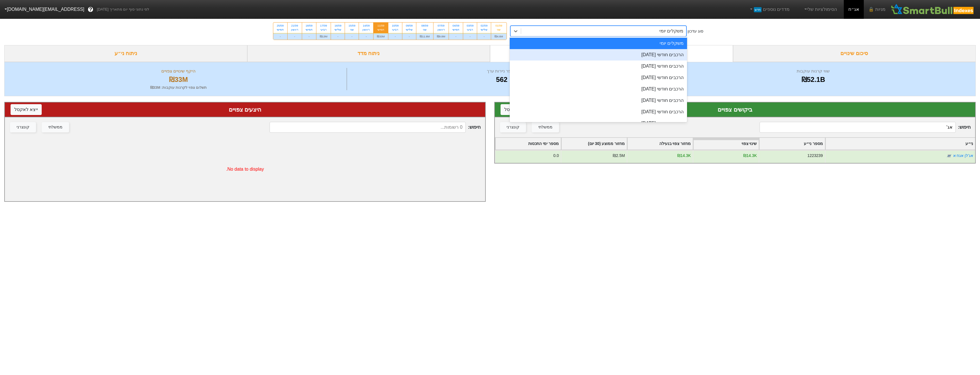 The image size is (980, 375). Describe the element at coordinates (813, 71) in the screenshot. I see `div: שווי קרנות עוקבות` at that location.